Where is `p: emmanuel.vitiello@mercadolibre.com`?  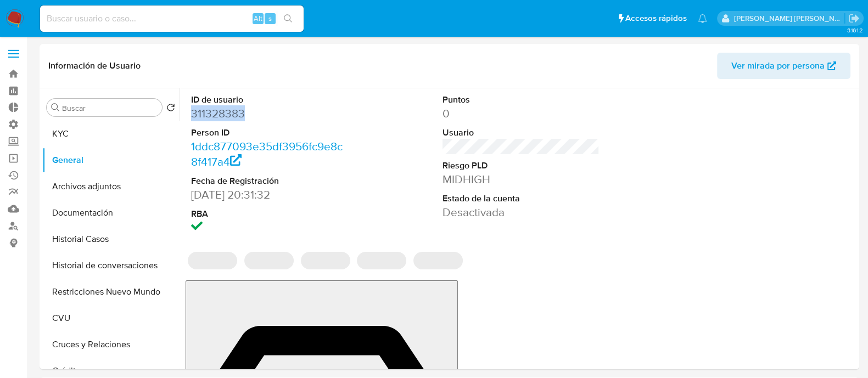
p: emmanuel.vitiello@mercadolibre.com is located at coordinates (789, 18).